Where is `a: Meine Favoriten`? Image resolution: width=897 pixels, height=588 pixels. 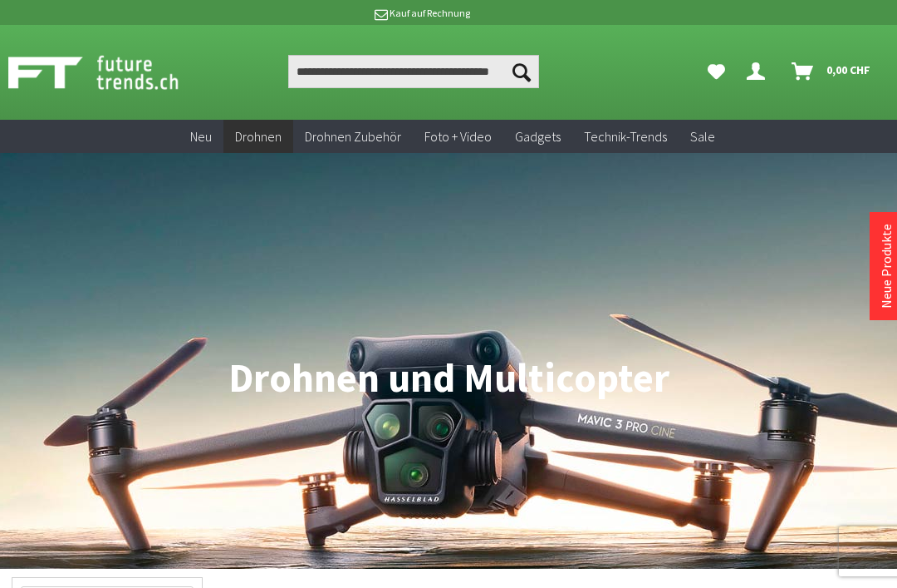
a: Meine Favoriten is located at coordinates (716, 72).